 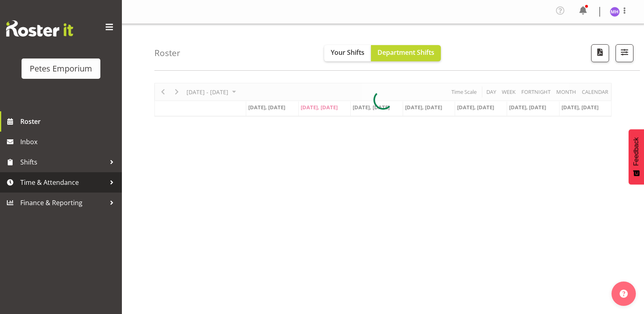 What do you see at coordinates (69, 121) in the screenshot?
I see `span: Roster` at bounding box center [69, 121].